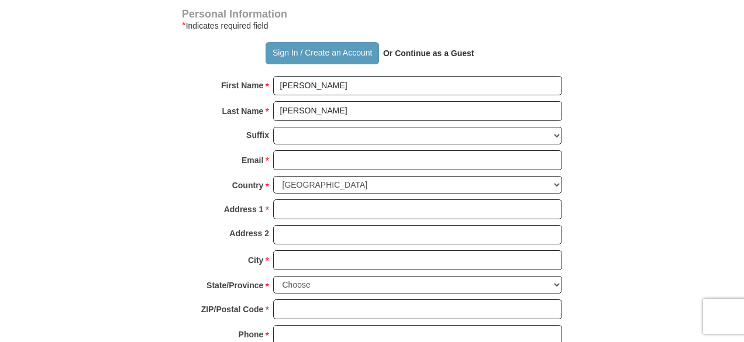 This screenshot has height=342, width=744. Describe the element at coordinates (244, 209) in the screenshot. I see `strong: Address 1` at that location.